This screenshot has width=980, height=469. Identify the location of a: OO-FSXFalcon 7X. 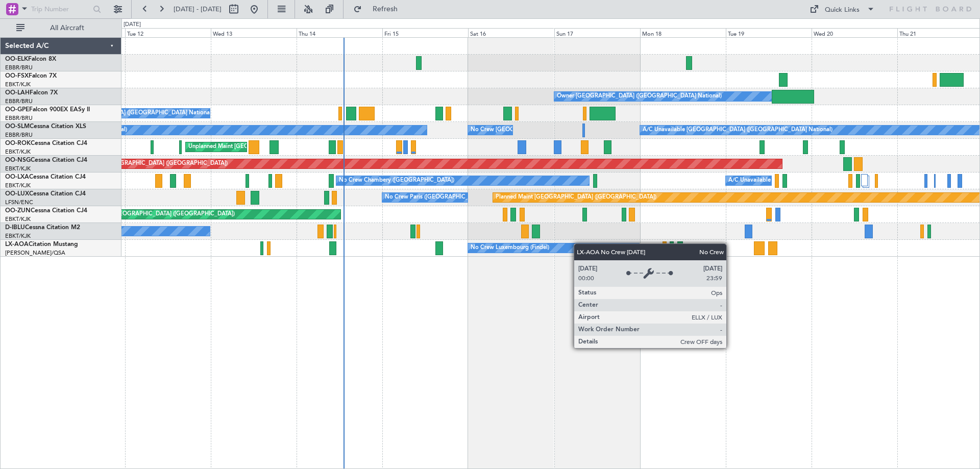
(31, 76).